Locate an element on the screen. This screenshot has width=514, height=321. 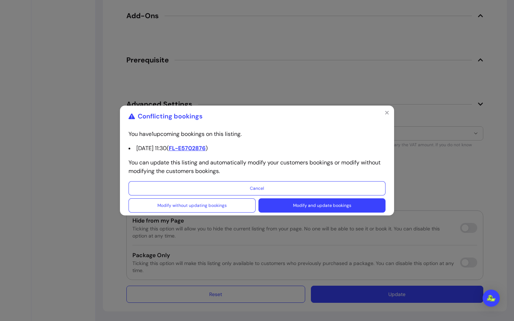
p: You can update this listing and automatically modify your customers bookings or modify without mo... is located at coordinates (257, 167).